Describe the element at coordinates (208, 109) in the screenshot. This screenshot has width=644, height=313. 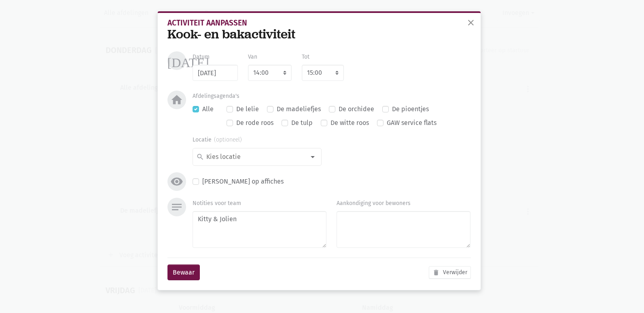
I see `label: Alle` at that location.